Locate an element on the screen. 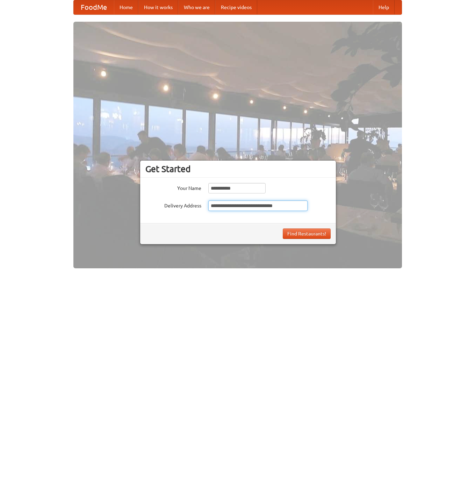 This screenshot has width=475, height=495. label: Delivery Address is located at coordinates (173, 205).